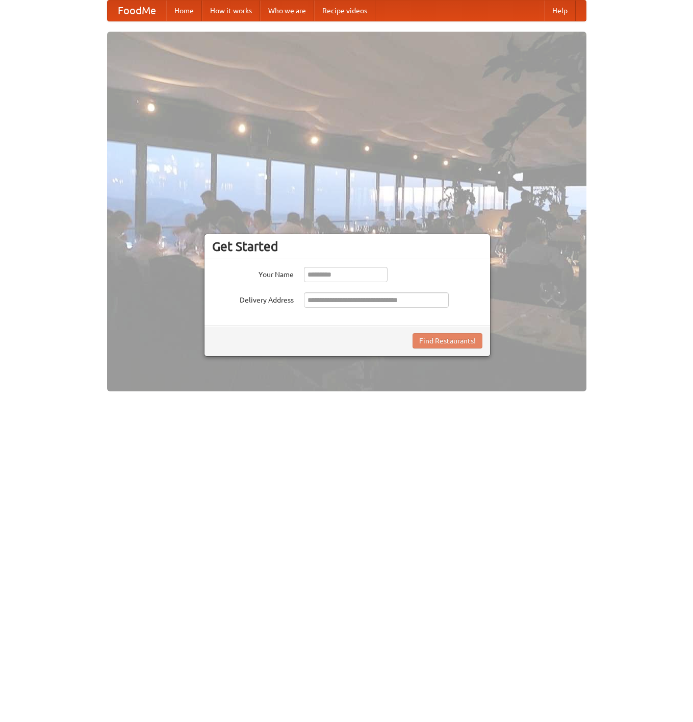  What do you see at coordinates (560, 11) in the screenshot?
I see `a: Help` at bounding box center [560, 11].